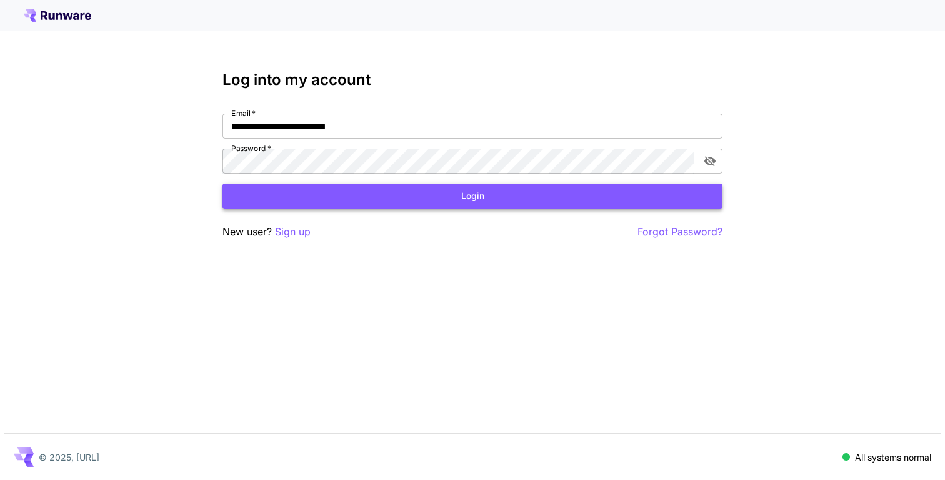 The width and height of the screenshot is (945, 480). Describe the element at coordinates (710, 161) in the screenshot. I see `button: toggle password visibility` at that location.